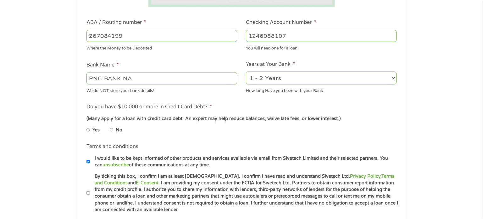  I want to click on label: Checking Account Number, so click(281, 22).